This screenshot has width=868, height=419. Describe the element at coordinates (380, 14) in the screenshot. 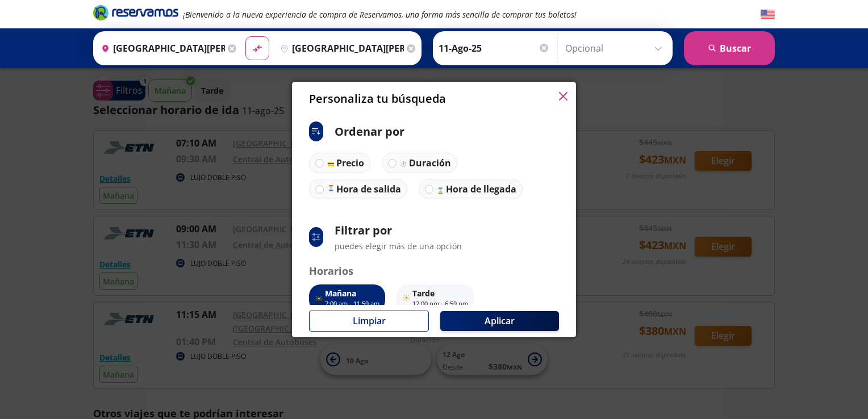

I see `em: ¡Bienvenido a la nueva experiencia de compra de Reservamos, una forma más sencilla de comprar tus...` at that location.